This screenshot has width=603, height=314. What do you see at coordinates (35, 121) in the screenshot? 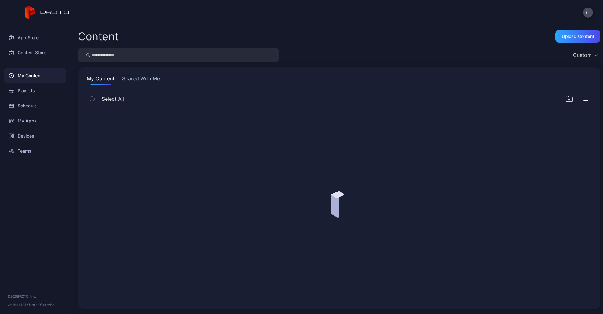
I see `div: My Apps` at bounding box center [35, 121].